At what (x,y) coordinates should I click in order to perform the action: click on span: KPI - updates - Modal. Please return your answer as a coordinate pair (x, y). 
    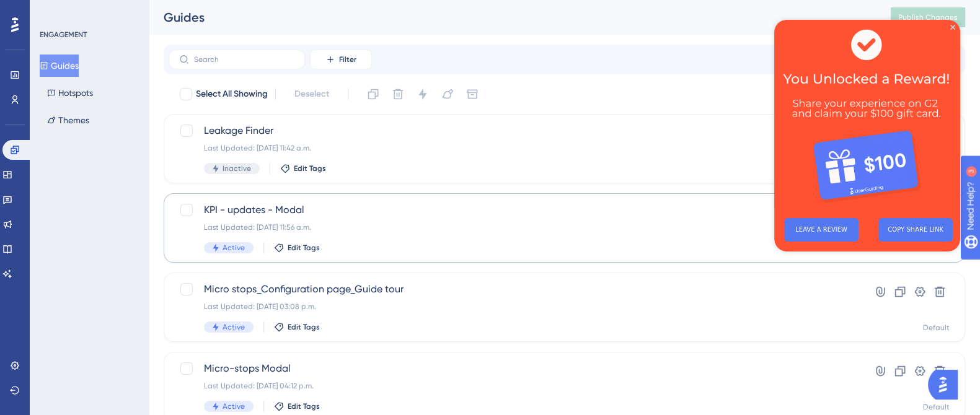
    Looking at the image, I should click on (514, 211).